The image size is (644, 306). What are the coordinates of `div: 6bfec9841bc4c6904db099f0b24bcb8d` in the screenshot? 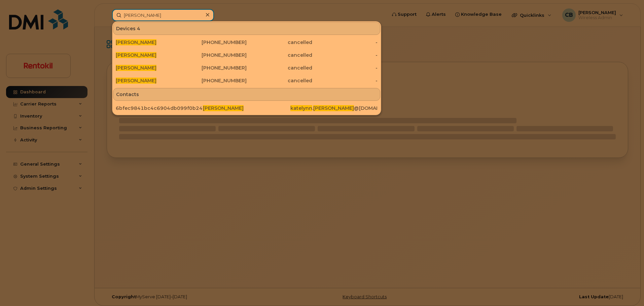 It's located at (159, 108).